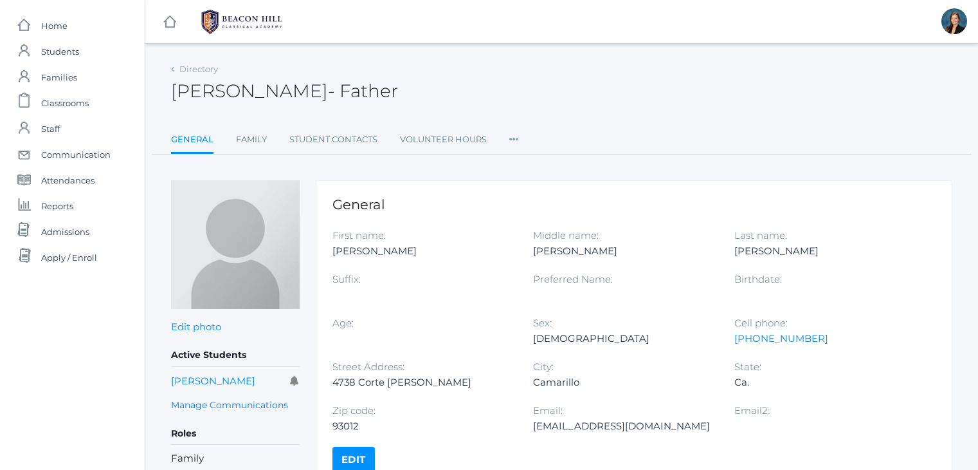  Describe the element at coordinates (761, 235) in the screenshot. I see `label: Last name:` at that location.